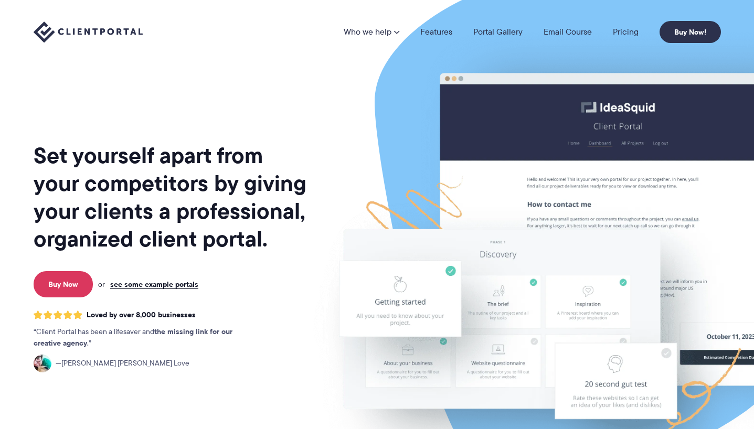 Image resolution: width=754 pixels, height=429 pixels. Describe the element at coordinates (154, 284) in the screenshot. I see `a: see some example portals` at that location.